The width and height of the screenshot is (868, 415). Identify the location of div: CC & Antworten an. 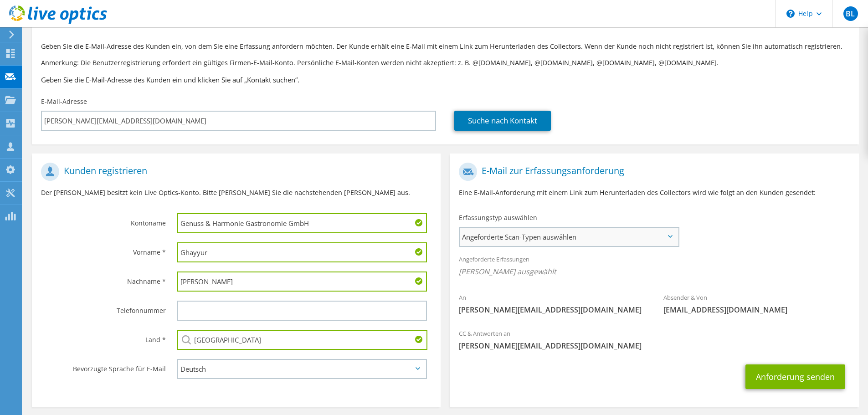
(654, 340).